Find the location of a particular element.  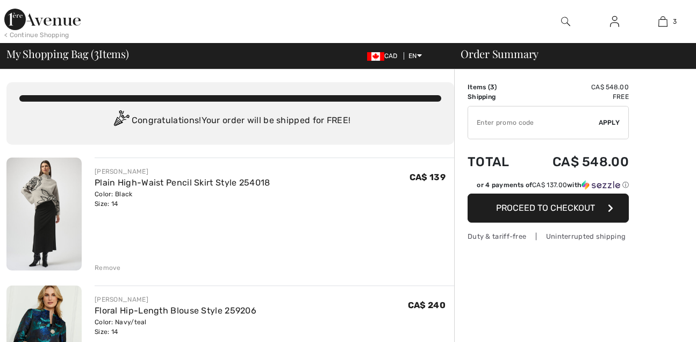

div: Congratulations! Your order will be shipped for FREE! is located at coordinates (230, 121).